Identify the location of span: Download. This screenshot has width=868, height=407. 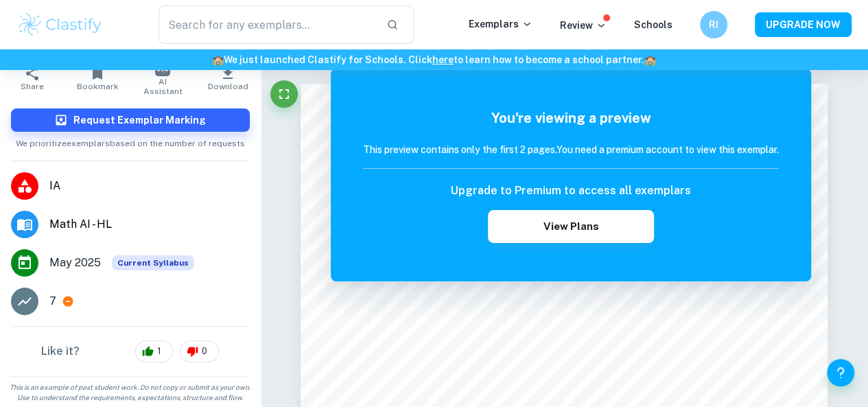
(228, 87).